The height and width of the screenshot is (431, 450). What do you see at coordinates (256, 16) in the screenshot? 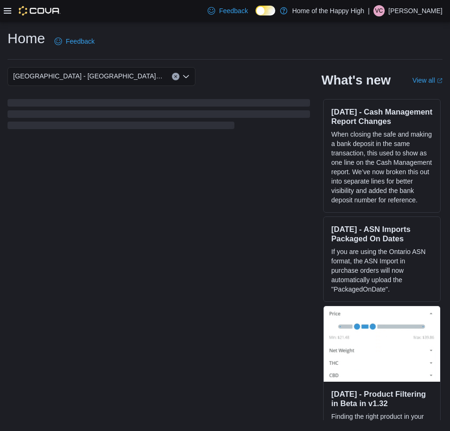
I see `span: Dark Mode` at bounding box center [256, 16].